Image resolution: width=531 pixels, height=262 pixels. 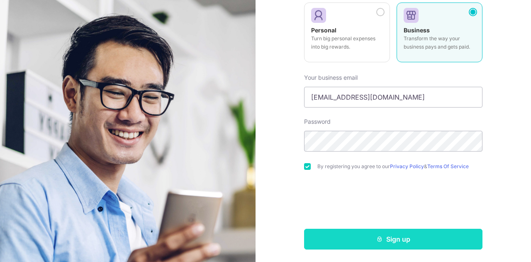 What do you see at coordinates (393, 239) in the screenshot?
I see `button: Sign up` at bounding box center [393, 239].